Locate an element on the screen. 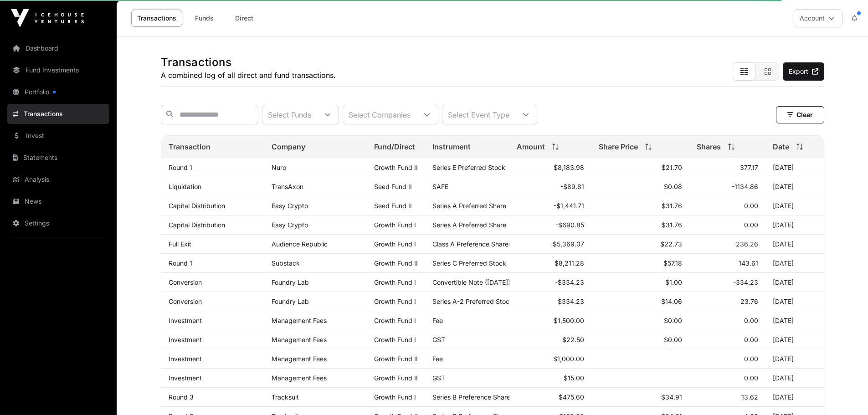  span: $0.00 is located at coordinates (672, 321).